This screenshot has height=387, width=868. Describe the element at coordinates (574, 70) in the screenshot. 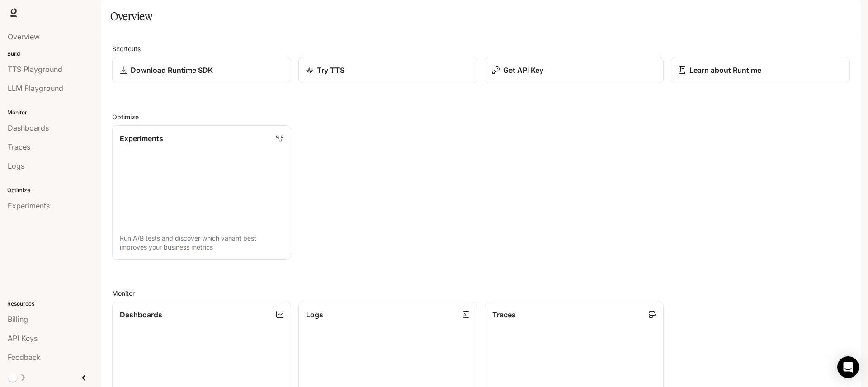

I see `button: Get API Key` at that location.